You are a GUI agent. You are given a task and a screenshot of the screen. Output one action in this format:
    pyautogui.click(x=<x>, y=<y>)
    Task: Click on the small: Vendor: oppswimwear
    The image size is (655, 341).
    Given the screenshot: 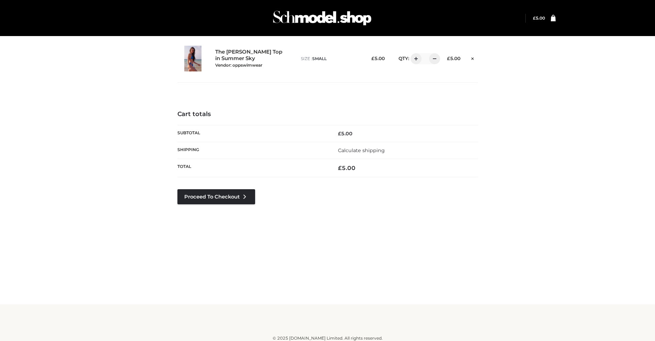 What is the action you would take?
    pyautogui.click(x=238, y=65)
    